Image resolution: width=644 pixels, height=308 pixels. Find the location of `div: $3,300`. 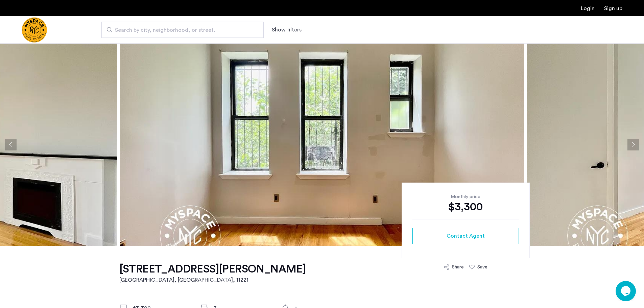

div: $3,300 is located at coordinates (465, 207).